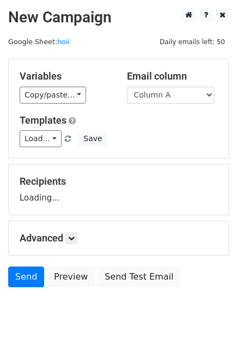  What do you see at coordinates (193, 41) in the screenshot?
I see `a: Daily emails left: 50` at bounding box center [193, 41].